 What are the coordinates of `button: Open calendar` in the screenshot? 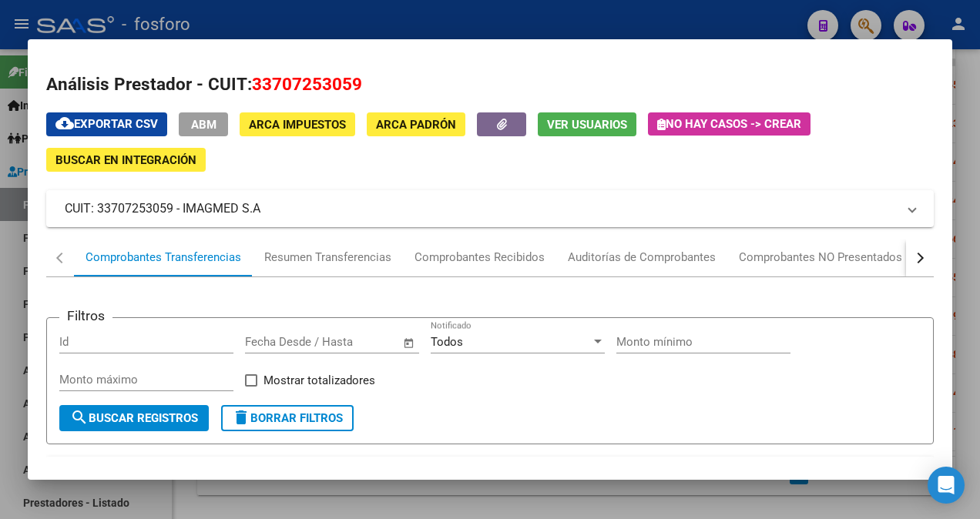 It's located at (409, 343).